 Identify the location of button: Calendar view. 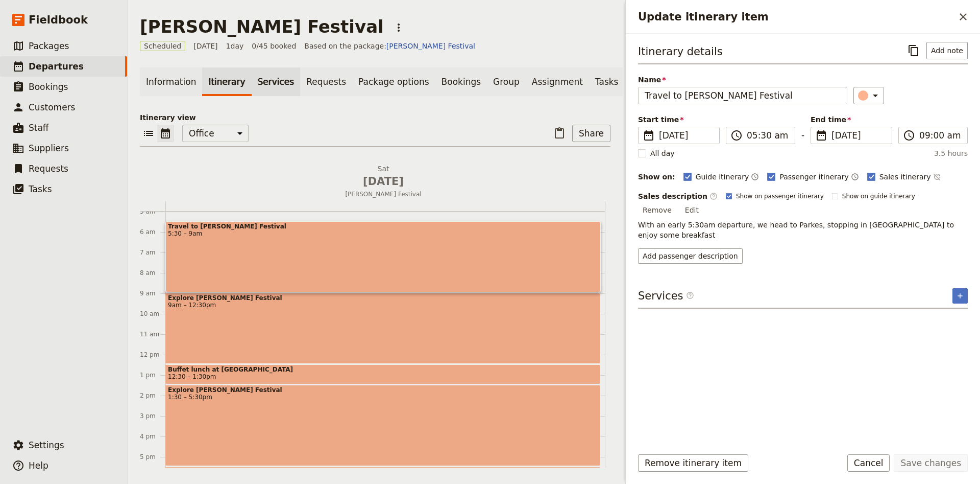
(166, 133).